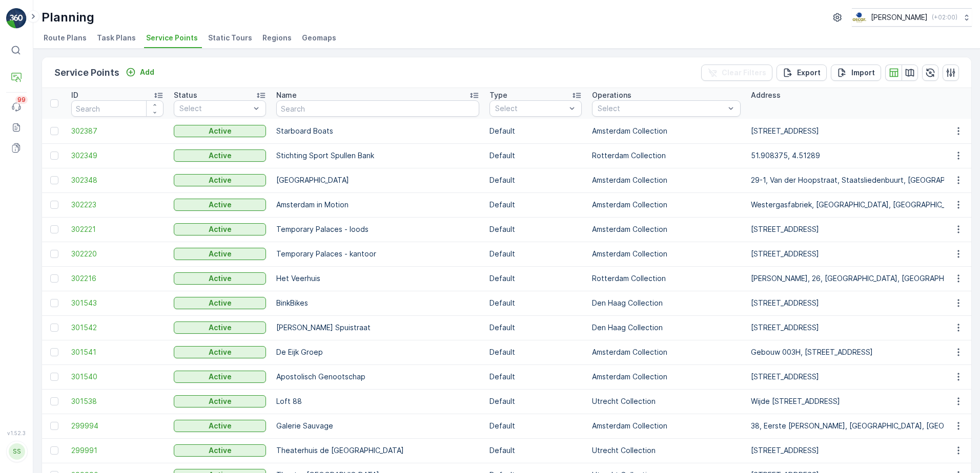 The width and height of the screenshot is (980, 473). What do you see at coordinates (766, 95) in the screenshot?
I see `p: Address` at bounding box center [766, 95].